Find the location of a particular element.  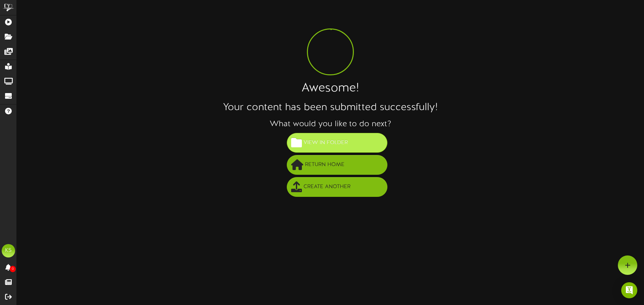

div: KS is located at coordinates (8, 251).